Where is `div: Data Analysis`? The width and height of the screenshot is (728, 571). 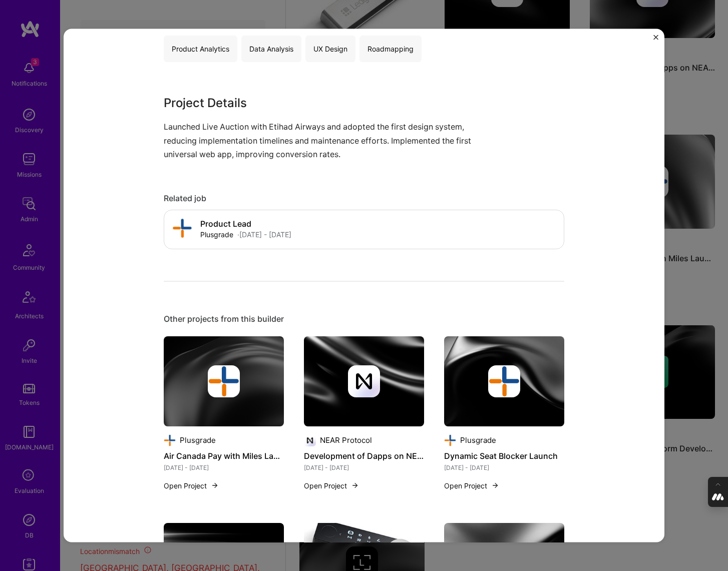
div: Data Analysis is located at coordinates (271, 48).